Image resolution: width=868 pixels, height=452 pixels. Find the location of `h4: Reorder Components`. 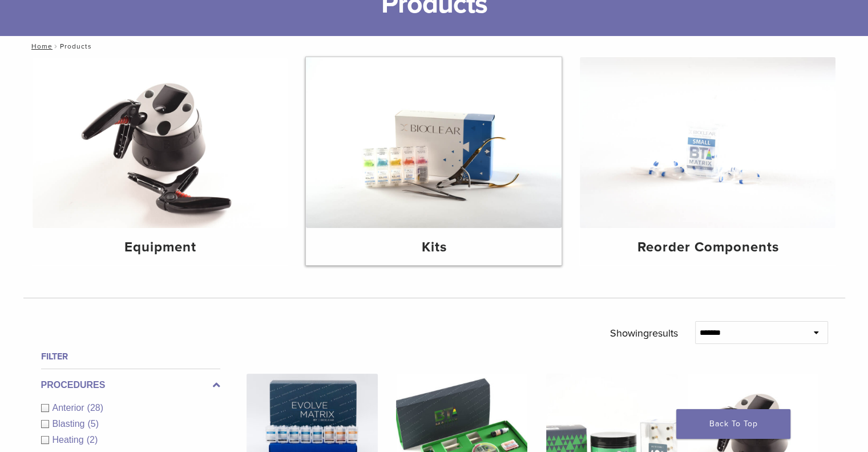

h4: Reorder Components is located at coordinates (708, 247).